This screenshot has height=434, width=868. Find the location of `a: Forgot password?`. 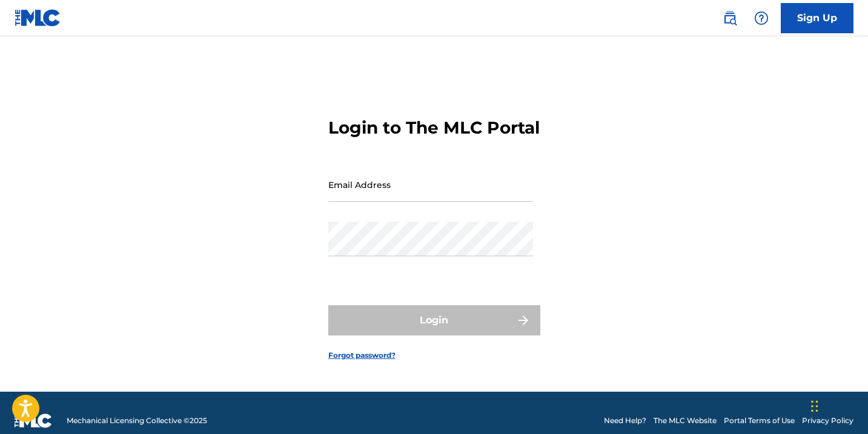

a: Forgot password? is located at coordinates (361, 356).